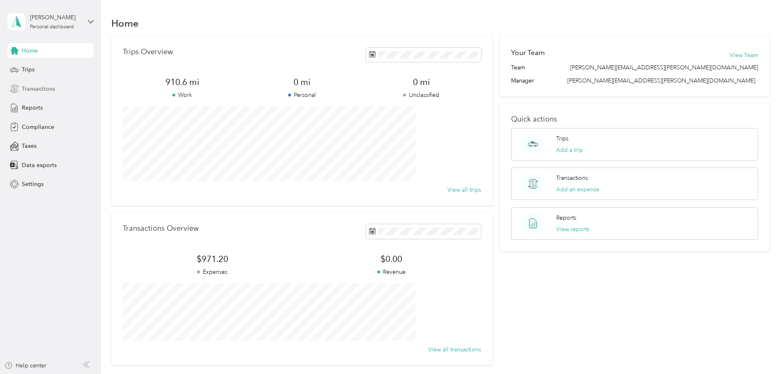 The width and height of the screenshot is (784, 374). What do you see at coordinates (743, 55) in the screenshot?
I see `button: View Team` at bounding box center [743, 55].